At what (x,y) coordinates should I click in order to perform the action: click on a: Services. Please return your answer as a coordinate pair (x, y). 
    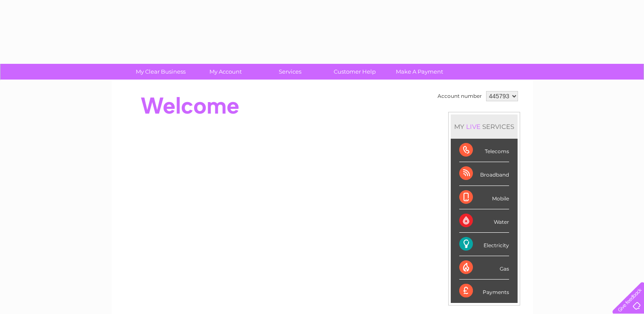
    Looking at the image, I should click on (290, 71).